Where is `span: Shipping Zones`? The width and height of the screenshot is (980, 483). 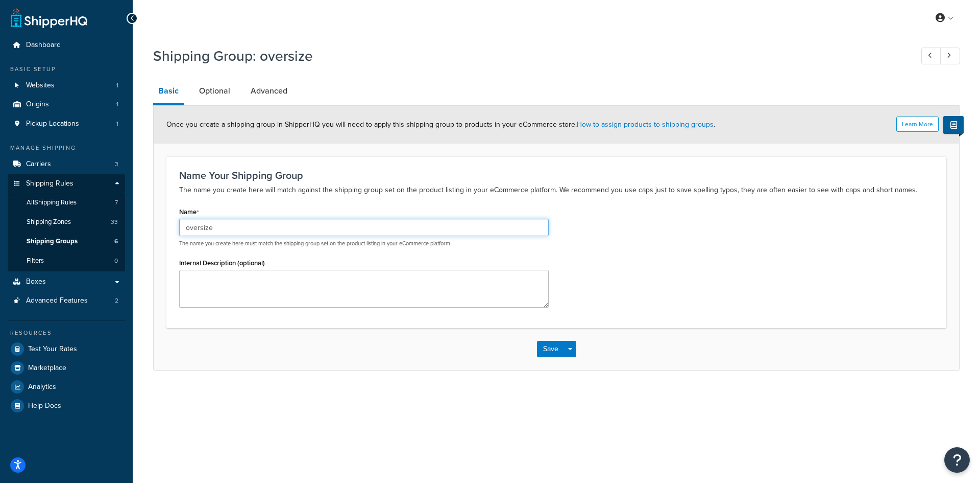
span: Shipping Zones is located at coordinates (48, 222).